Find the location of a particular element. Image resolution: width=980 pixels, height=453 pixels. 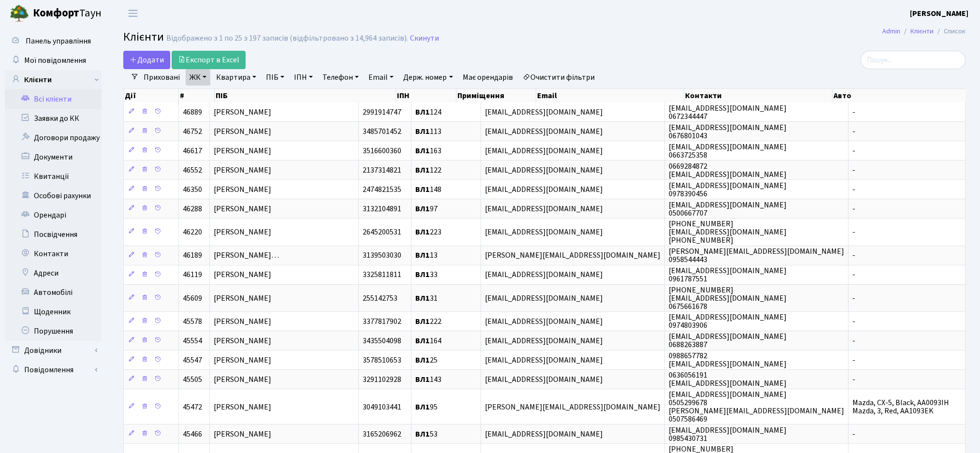

a: ПІБ is located at coordinates (275, 77).